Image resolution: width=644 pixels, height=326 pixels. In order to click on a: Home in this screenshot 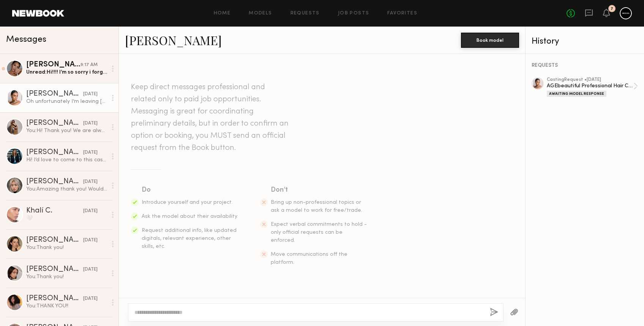, I will do `click(222, 13)`.